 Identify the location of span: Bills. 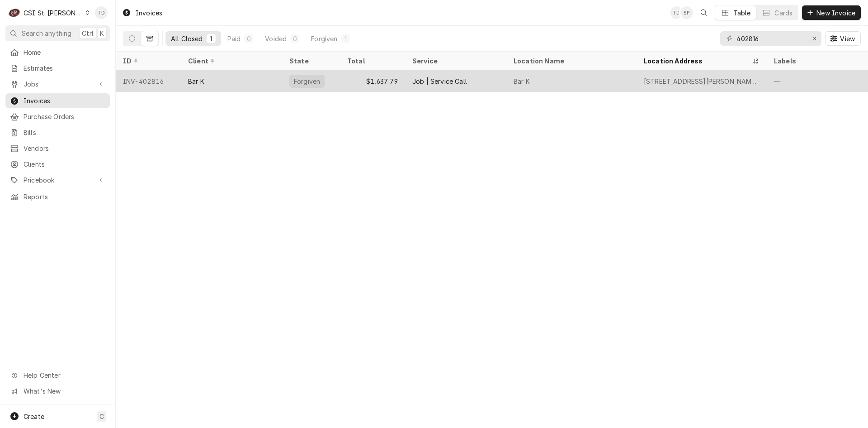
(64, 132).